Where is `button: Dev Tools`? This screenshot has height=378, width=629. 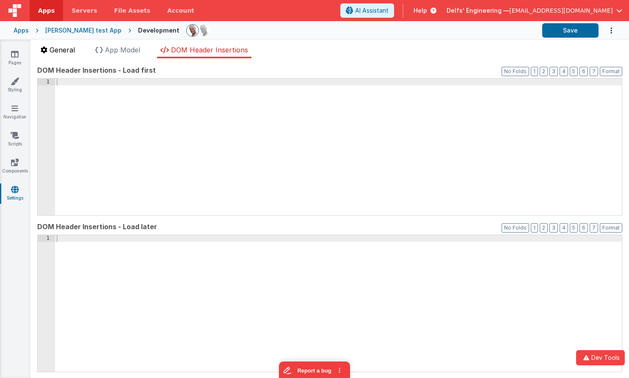 button: Dev Tools is located at coordinates (600, 358).